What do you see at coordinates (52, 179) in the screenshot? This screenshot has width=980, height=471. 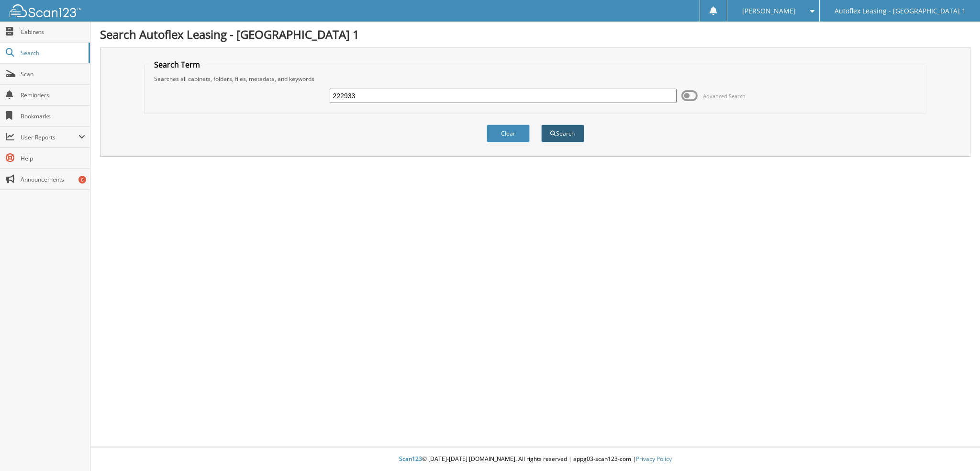 I see `span: Announcements` at bounding box center [52, 179].